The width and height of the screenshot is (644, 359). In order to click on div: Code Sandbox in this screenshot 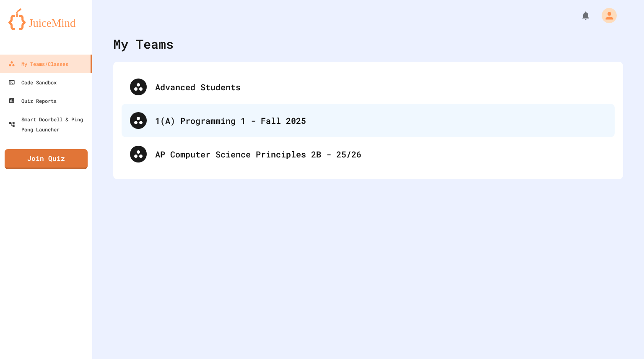, I will do `click(32, 82)`.